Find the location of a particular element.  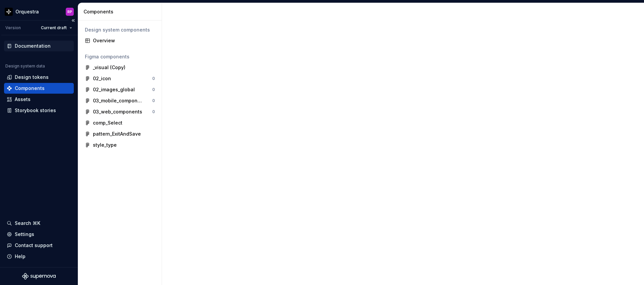

div: pattern_ExitAndSave is located at coordinates (117, 134).